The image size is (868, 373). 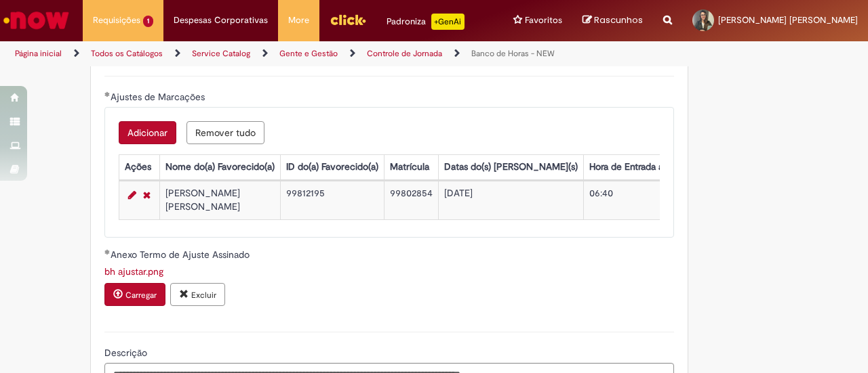 I want to click on span: Despesas Corporativas, so click(x=220, y=21).